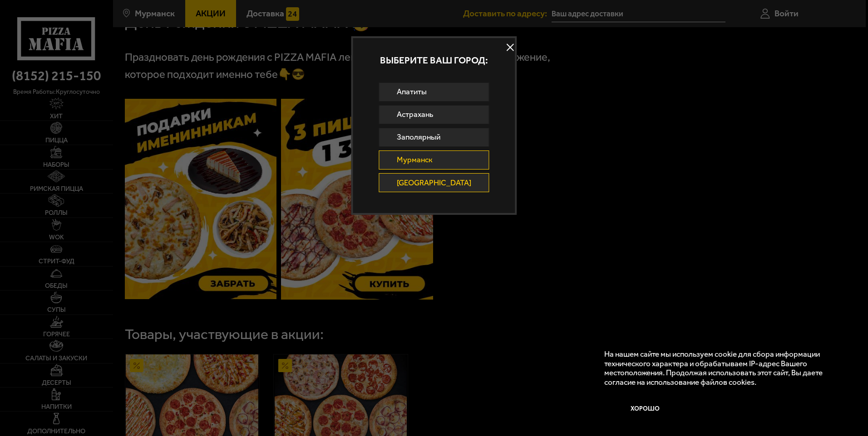 This screenshot has height=436, width=868. What do you see at coordinates (433, 60) in the screenshot?
I see `p: Выберите ваш город:` at bounding box center [433, 60].